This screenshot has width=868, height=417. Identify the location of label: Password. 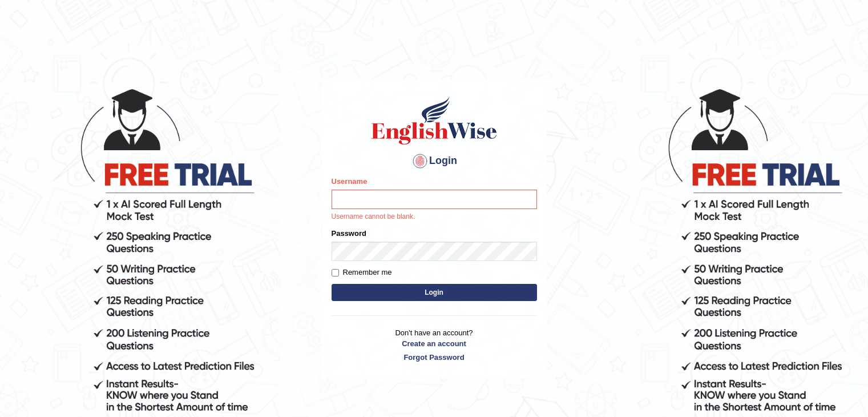
(349, 233).